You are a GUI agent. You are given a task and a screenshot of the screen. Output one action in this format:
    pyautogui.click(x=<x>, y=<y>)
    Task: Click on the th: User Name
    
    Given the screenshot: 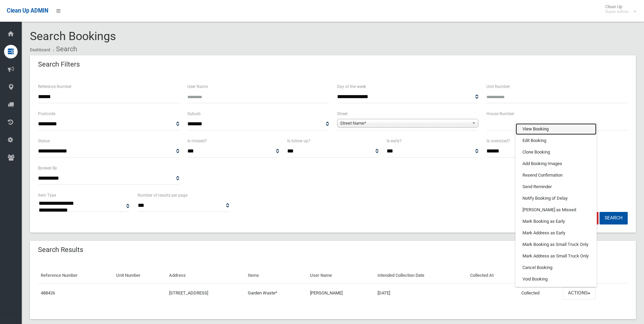 What is the action you would take?
    pyautogui.click(x=341, y=275)
    